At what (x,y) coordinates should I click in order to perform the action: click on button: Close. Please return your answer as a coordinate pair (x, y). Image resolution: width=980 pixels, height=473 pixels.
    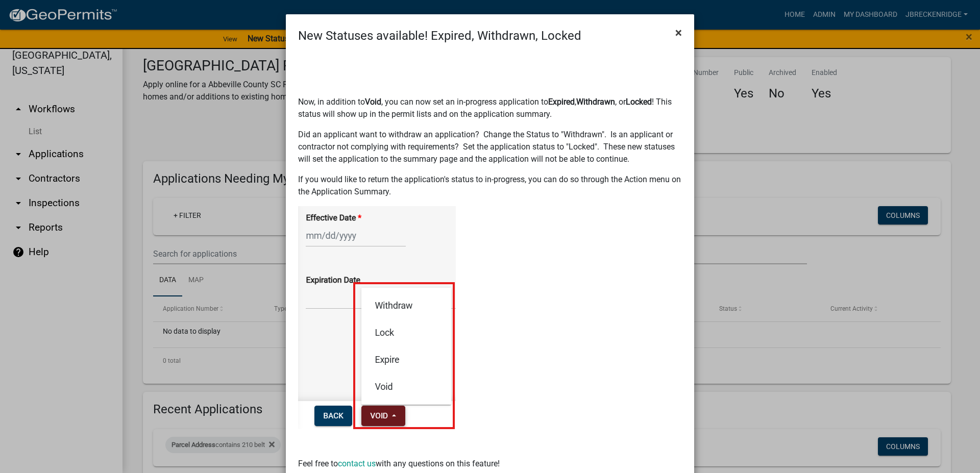
    Looking at the image, I should click on (679, 33).